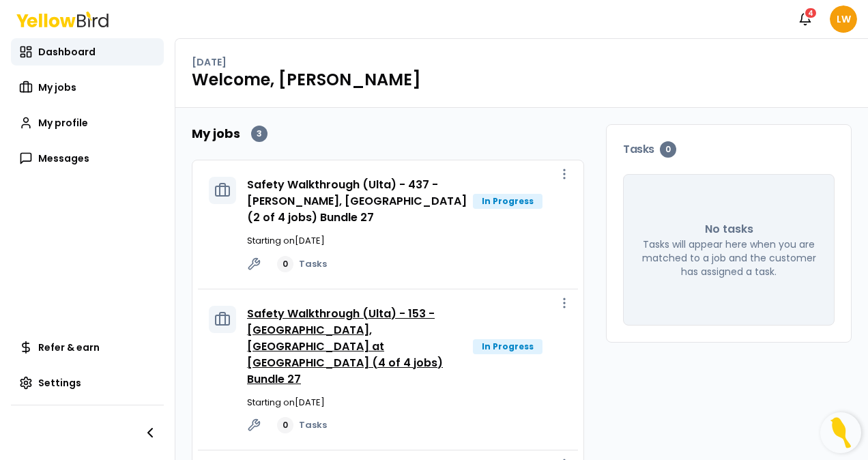 This screenshot has width=868, height=460. What do you see at coordinates (57, 87) in the screenshot?
I see `span: My jobs` at bounding box center [57, 87].